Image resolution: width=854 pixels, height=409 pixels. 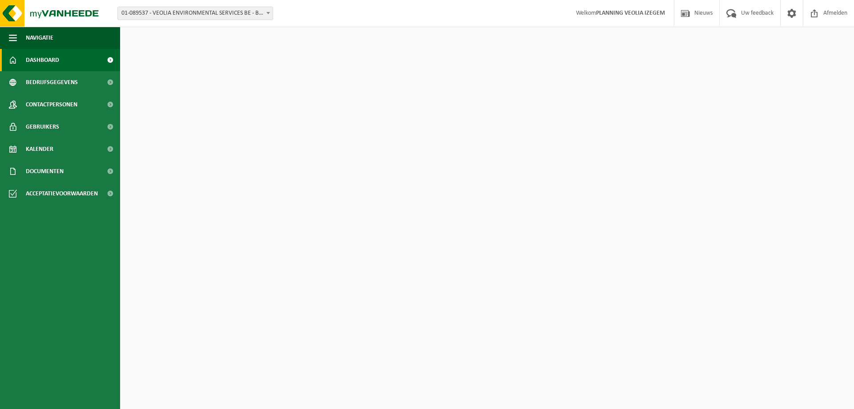 I want to click on span: Documenten, so click(x=44, y=171).